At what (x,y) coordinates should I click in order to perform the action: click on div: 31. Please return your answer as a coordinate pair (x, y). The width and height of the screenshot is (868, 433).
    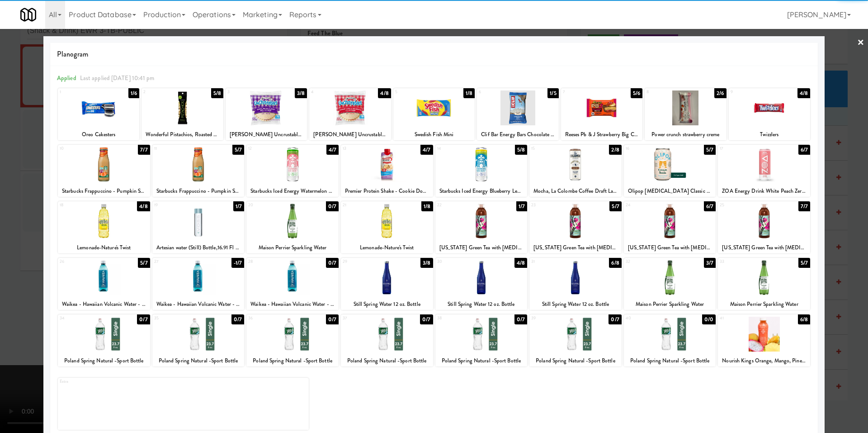
    Looking at the image, I should click on (554, 262).